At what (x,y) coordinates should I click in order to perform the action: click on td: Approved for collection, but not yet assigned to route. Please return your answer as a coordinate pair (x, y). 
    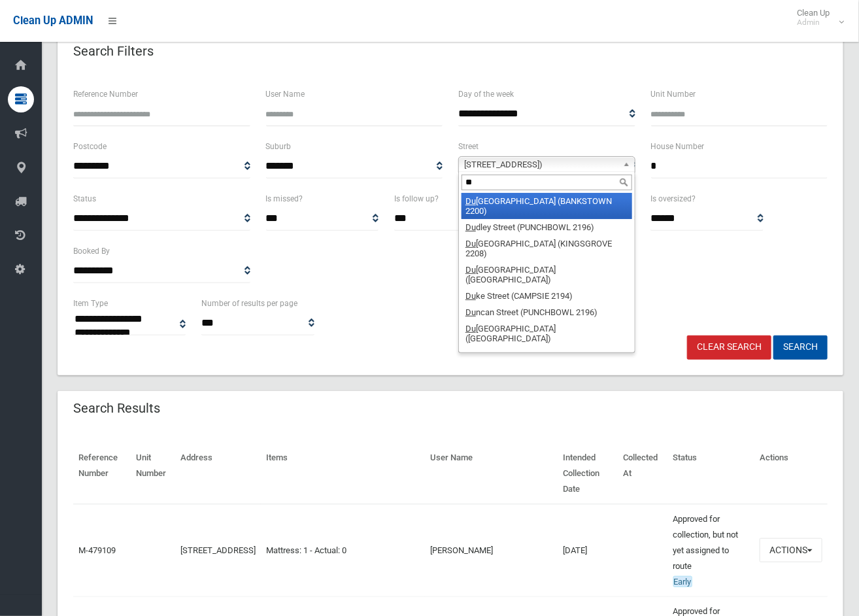
    Looking at the image, I should click on (711, 550).